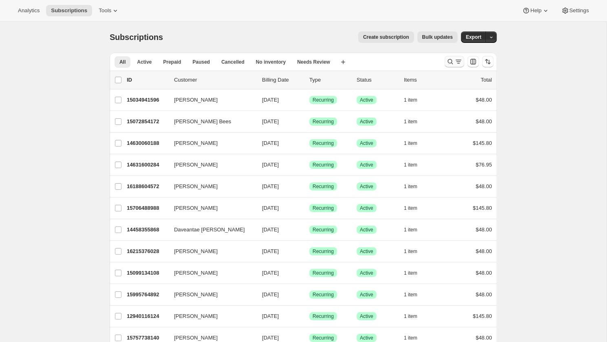 The image size is (607, 342). What do you see at coordinates (343, 62) in the screenshot?
I see `button: Create new view` at bounding box center [343, 62].